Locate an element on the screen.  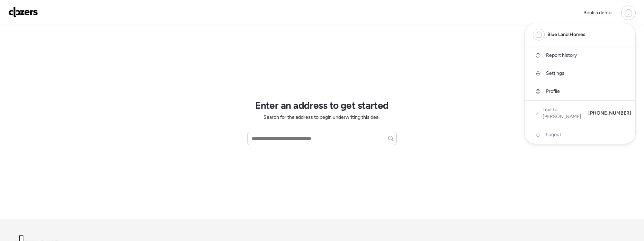
a: Settings is located at coordinates (580, 73).